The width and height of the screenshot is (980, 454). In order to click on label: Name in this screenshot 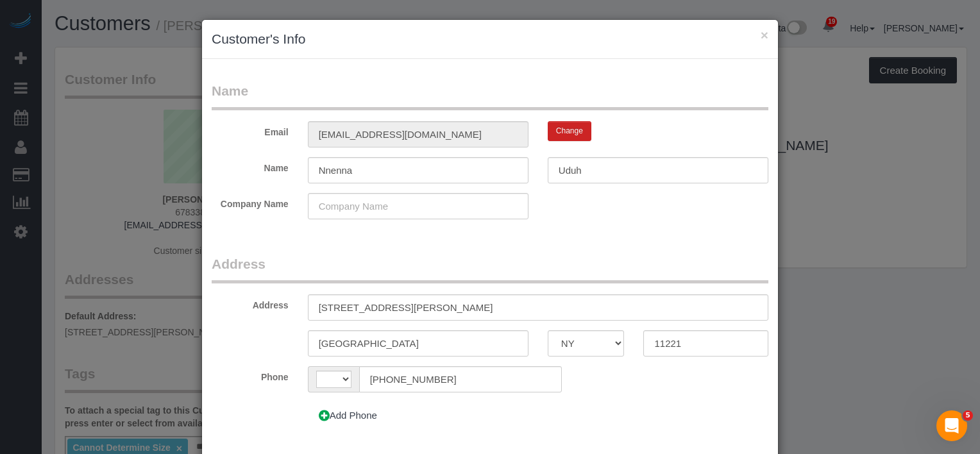, I will do `click(250, 165)`.